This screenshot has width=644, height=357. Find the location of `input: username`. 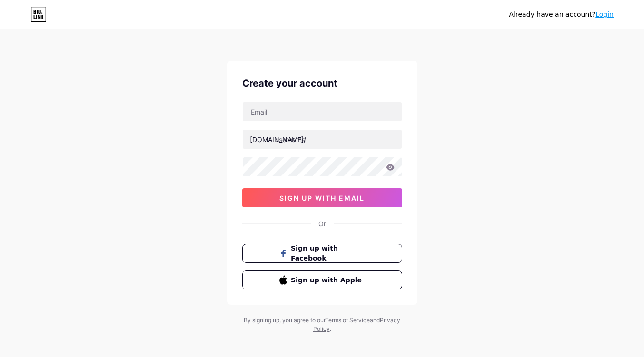

input: username is located at coordinates (322, 139).